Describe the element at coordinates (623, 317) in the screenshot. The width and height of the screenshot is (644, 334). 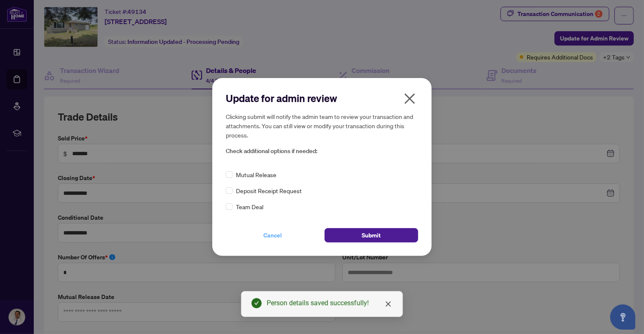
I see `button: Open asap` at that location.